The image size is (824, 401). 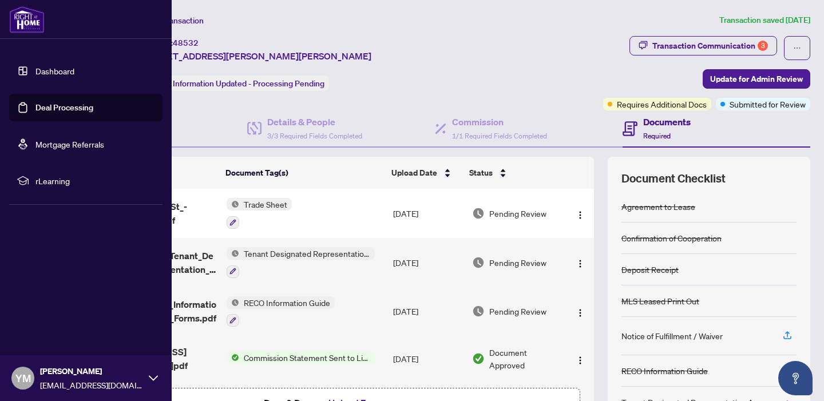 What do you see at coordinates (185, 43) in the screenshot?
I see `span: 48532` at bounding box center [185, 43].